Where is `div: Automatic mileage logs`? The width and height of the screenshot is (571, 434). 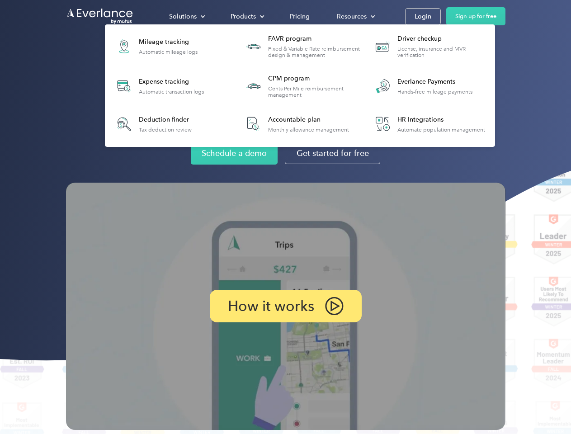 div: Automatic mileage logs is located at coordinates (168, 52).